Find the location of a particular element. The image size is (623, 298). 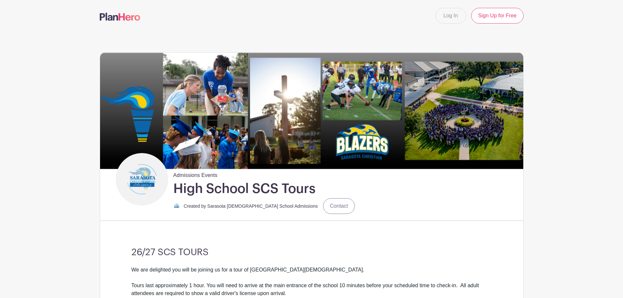

img: logo-507f7623f17ff9eddc593b1ce0a138ce2505c220e1c5a4e2b4648c50719b7d32.svg is located at coordinates (120, 17).